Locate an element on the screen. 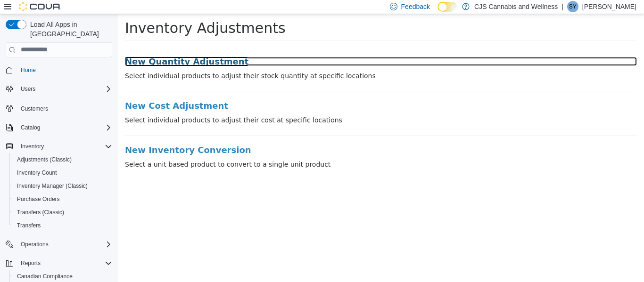 This screenshot has width=644, height=282. a: New Cost Adjustment is located at coordinates (263, 92).